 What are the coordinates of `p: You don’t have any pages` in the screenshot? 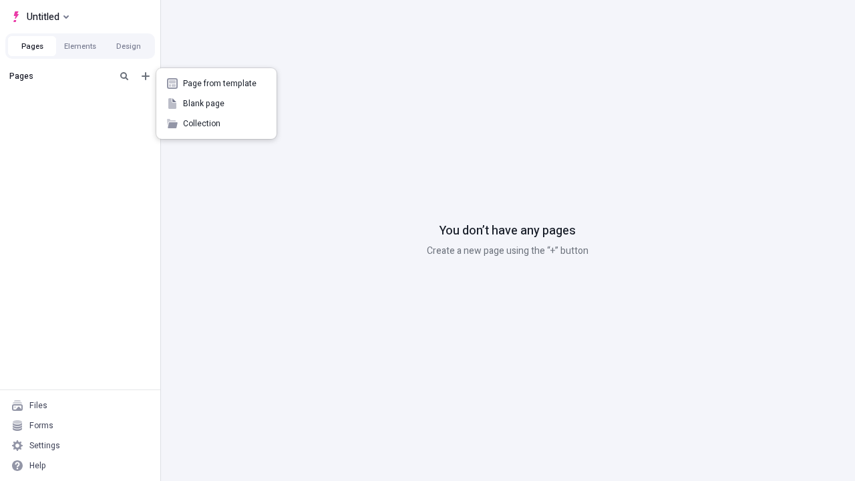 It's located at (508, 231).